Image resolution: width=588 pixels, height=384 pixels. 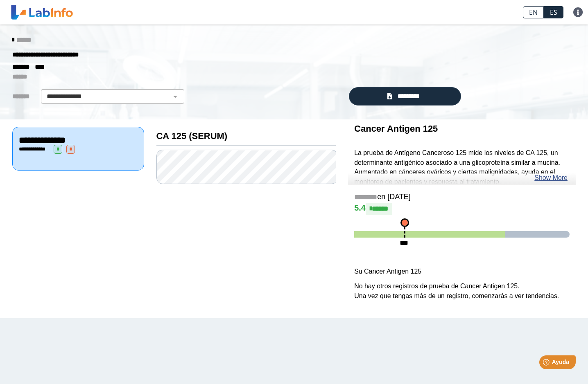 What do you see at coordinates (462, 272) in the screenshot?
I see `p: Su Cancer Antigen 125` at bounding box center [462, 272].